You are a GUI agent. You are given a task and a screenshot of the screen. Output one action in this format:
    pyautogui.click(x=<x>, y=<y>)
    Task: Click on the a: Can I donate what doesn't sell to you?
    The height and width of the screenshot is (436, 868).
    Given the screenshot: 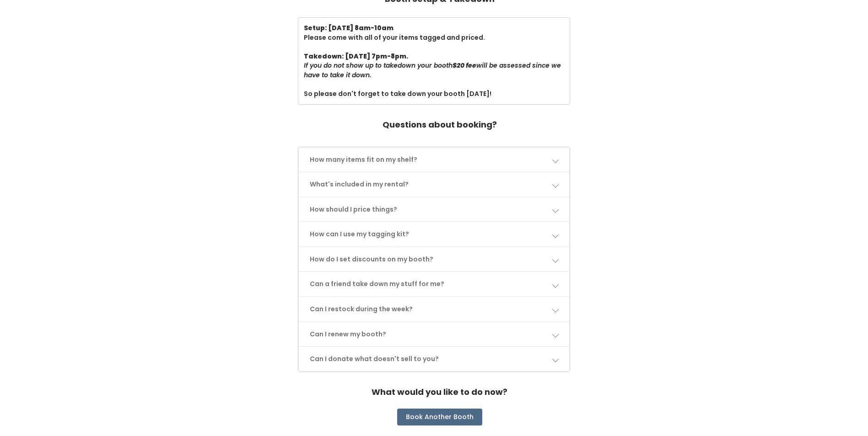 What is the action you would take?
    pyautogui.click(x=434, y=359)
    